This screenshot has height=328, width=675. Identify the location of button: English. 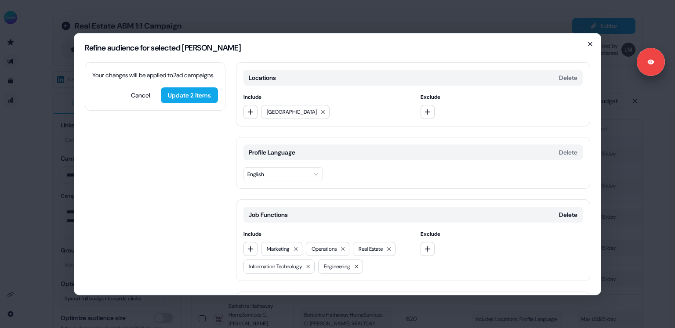
(283, 175).